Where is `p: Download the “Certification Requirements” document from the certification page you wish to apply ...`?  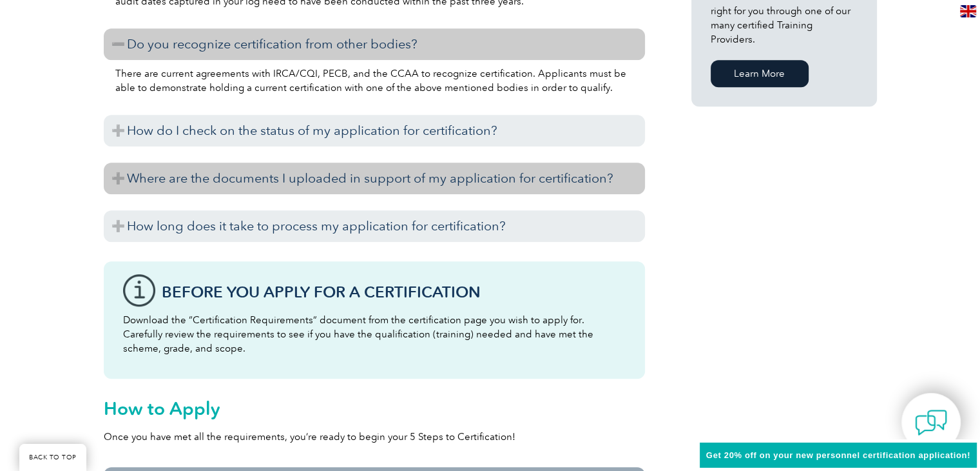 p: Download the “Certification Requirements” document from the certification page you wish to apply ... is located at coordinates (374, 334).